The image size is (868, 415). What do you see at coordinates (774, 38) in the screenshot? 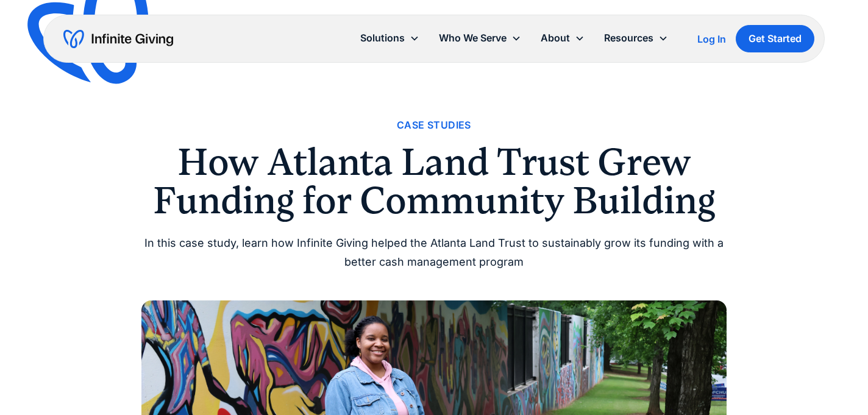
I see `a: Get Started` at bounding box center [774, 38].